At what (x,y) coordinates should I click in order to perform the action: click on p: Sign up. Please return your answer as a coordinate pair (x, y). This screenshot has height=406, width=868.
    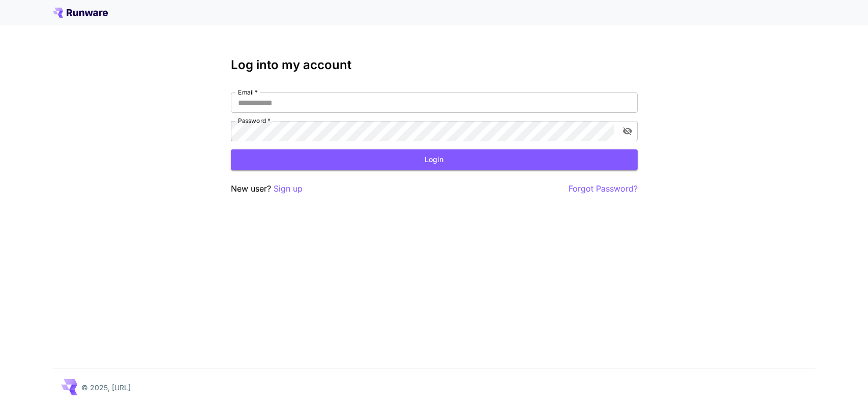
    Looking at the image, I should click on (288, 189).